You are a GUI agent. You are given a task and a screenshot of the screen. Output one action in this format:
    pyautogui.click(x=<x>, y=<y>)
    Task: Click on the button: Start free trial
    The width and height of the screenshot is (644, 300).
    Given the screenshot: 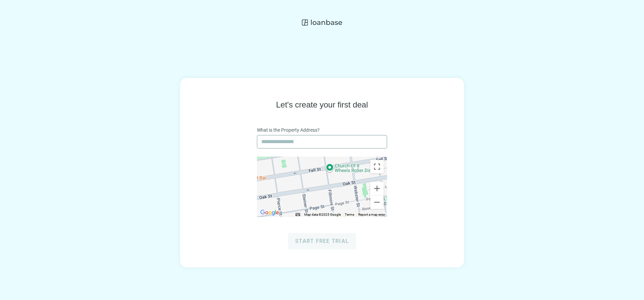 What is the action you would take?
    pyautogui.click(x=322, y=241)
    